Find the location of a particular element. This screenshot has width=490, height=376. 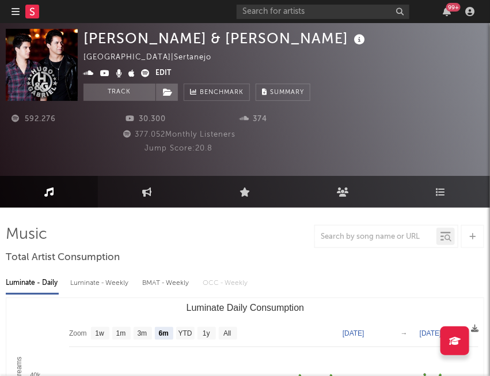

text: 1y is located at coordinates (206, 334).